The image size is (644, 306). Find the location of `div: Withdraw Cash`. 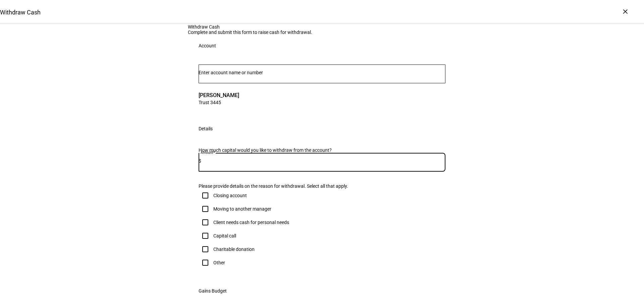

div: Withdraw Cash is located at coordinates (322, 27).